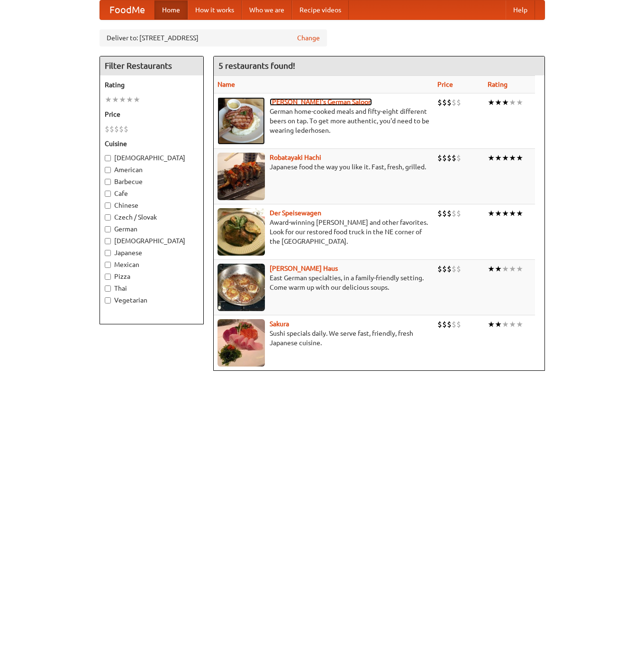  I want to click on a: Who we are, so click(267, 10).